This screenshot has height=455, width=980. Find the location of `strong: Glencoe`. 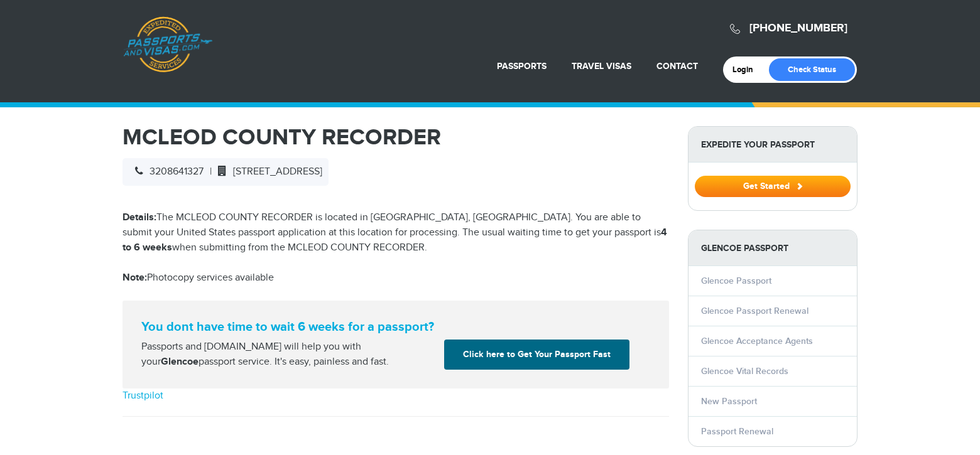

strong: Glencoe is located at coordinates (180, 362).